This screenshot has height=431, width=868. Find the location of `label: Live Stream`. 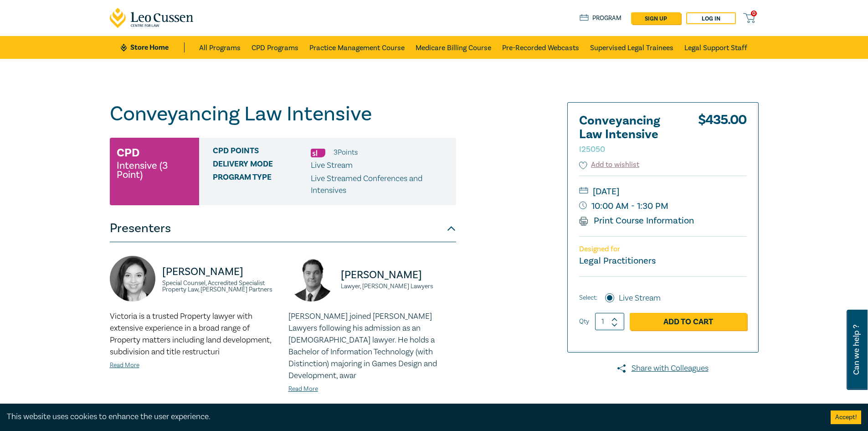

label: Live Stream is located at coordinates (640, 298).